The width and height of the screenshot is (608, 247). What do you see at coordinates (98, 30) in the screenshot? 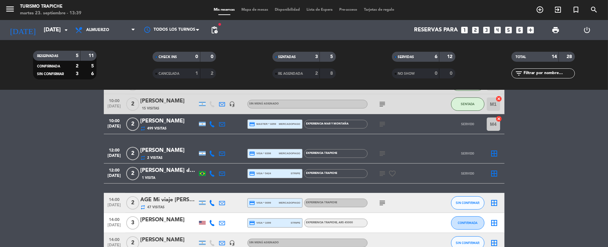
I see `span: Almuerzo` at bounding box center [98, 30].